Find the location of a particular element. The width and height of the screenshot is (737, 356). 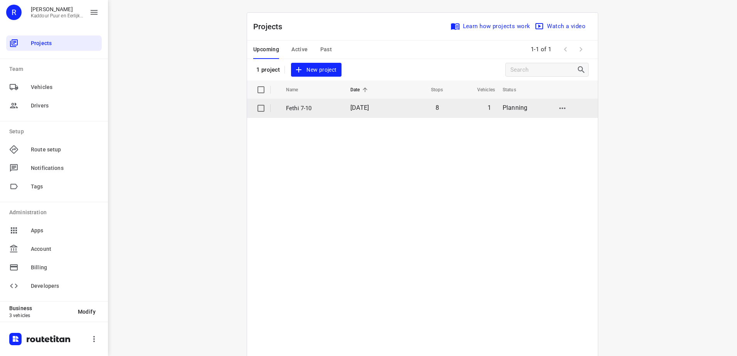

p: Fethi 7-10 is located at coordinates (312, 108).